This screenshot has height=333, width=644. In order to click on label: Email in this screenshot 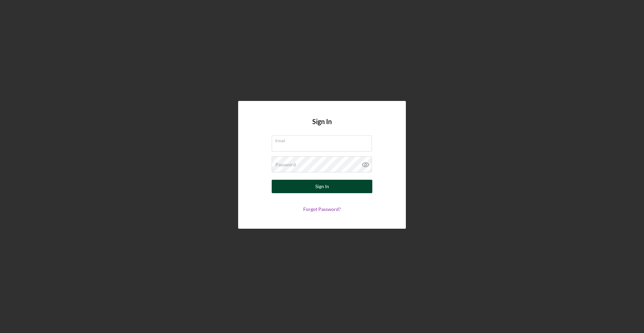, I will do `click(324, 140)`.